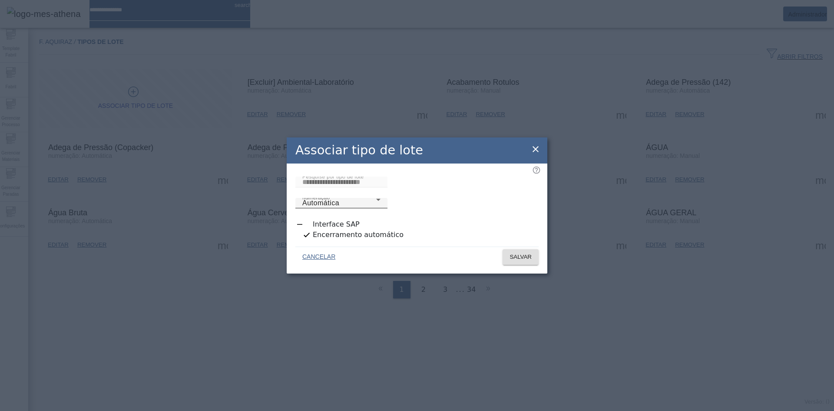 The width and height of the screenshot is (834, 411). What do you see at coordinates (319, 257) in the screenshot?
I see `span: CANCELAR` at bounding box center [319, 257].